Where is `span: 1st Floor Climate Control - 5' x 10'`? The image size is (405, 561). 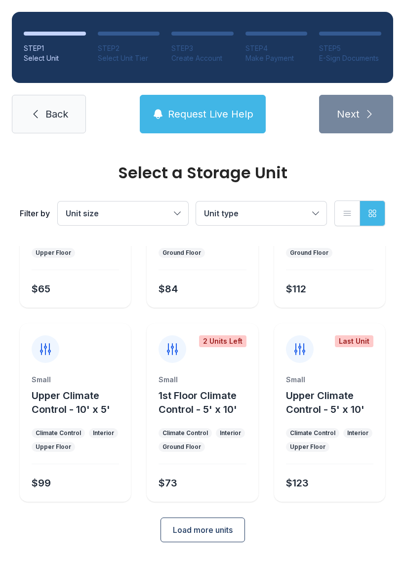 span: 1st Floor Climate Control - 5' x 10' is located at coordinates (197, 402).